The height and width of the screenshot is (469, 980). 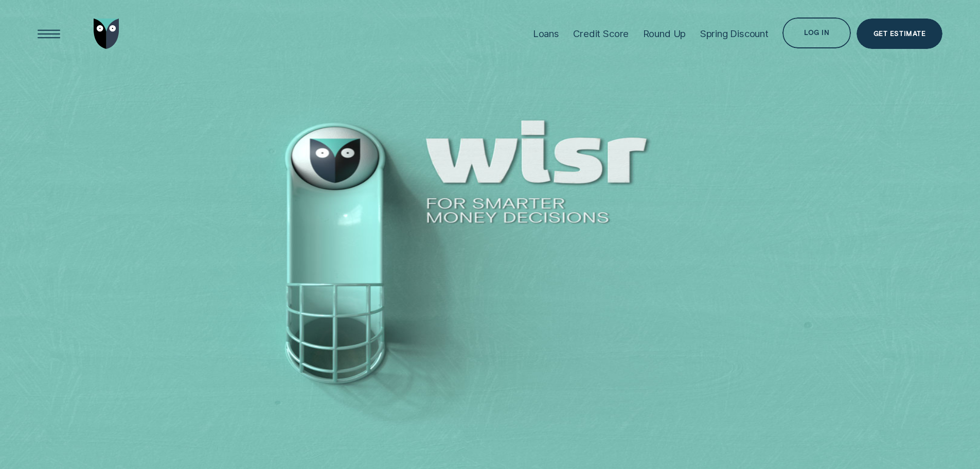 What do you see at coordinates (49, 34) in the screenshot?
I see `button: Open Menu` at bounding box center [49, 34].